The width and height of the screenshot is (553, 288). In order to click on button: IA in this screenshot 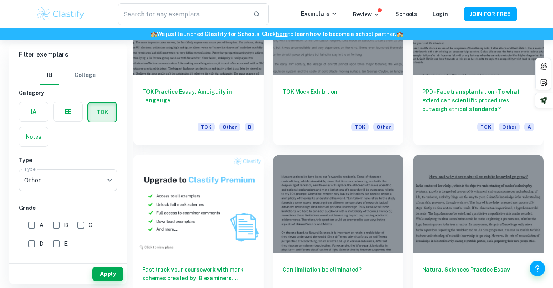, I will do `click(34, 112)`.